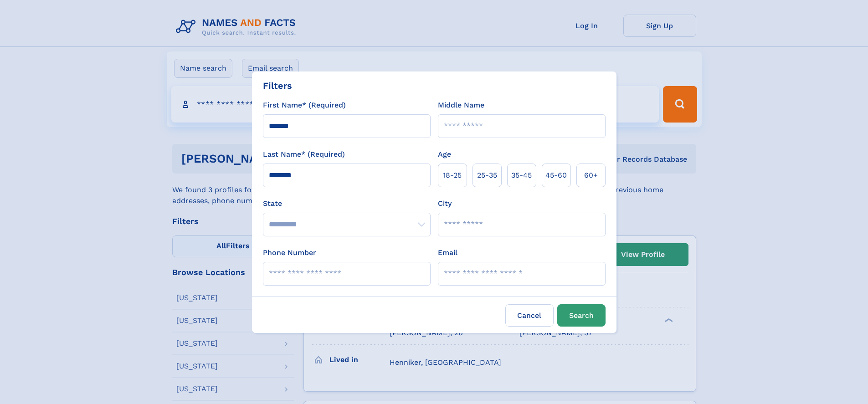  Describe the element at coordinates (304, 155) in the screenshot. I see `label: Last Name* (Required)` at that location.